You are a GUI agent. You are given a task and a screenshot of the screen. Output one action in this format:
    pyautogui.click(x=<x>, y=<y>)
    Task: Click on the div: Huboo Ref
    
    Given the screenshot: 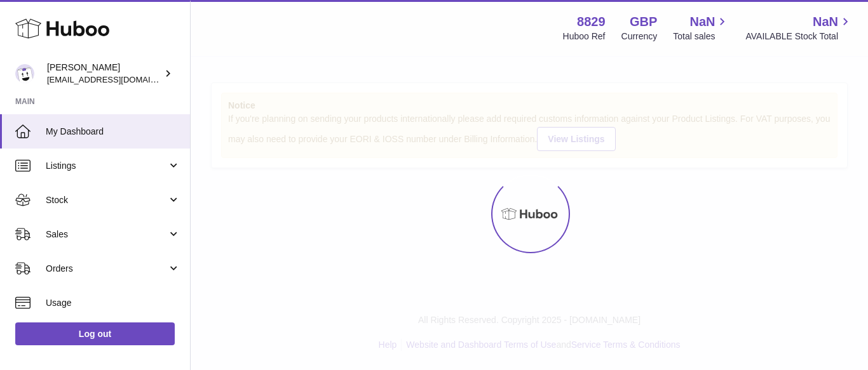 What is the action you would take?
    pyautogui.click(x=584, y=36)
    